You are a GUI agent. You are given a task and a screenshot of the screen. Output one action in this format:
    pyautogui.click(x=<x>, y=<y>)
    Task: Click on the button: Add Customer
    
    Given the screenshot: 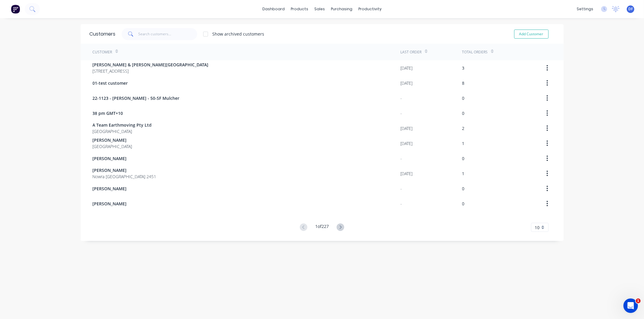 What is the action you would take?
    pyautogui.click(x=532, y=34)
    